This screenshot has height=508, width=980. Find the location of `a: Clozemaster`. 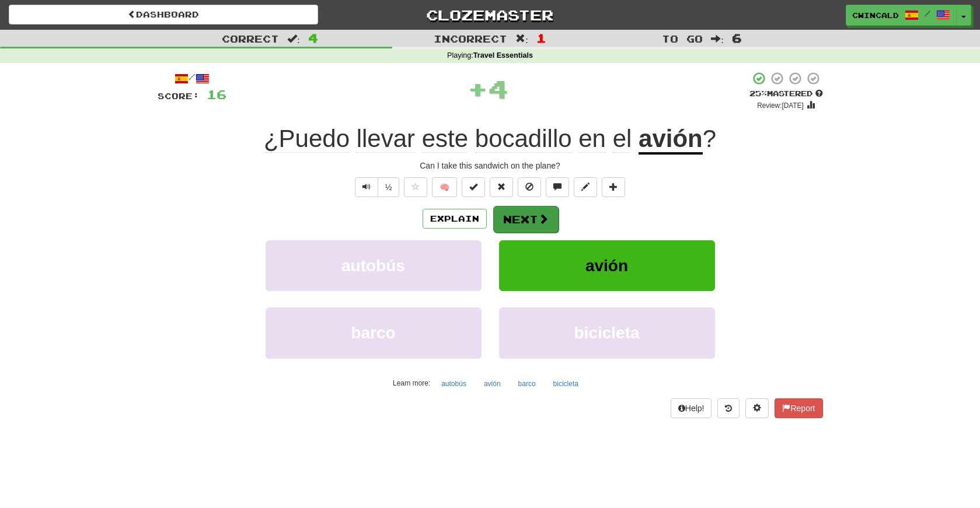

a: Clozemaster is located at coordinates (490, 15).